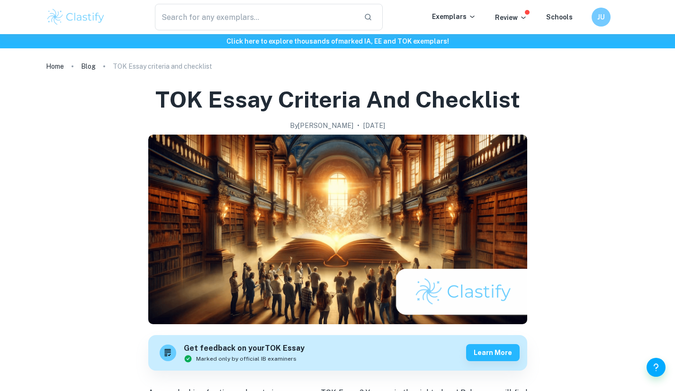 The height and width of the screenshot is (391, 675). I want to click on button: Learn more, so click(492, 352).